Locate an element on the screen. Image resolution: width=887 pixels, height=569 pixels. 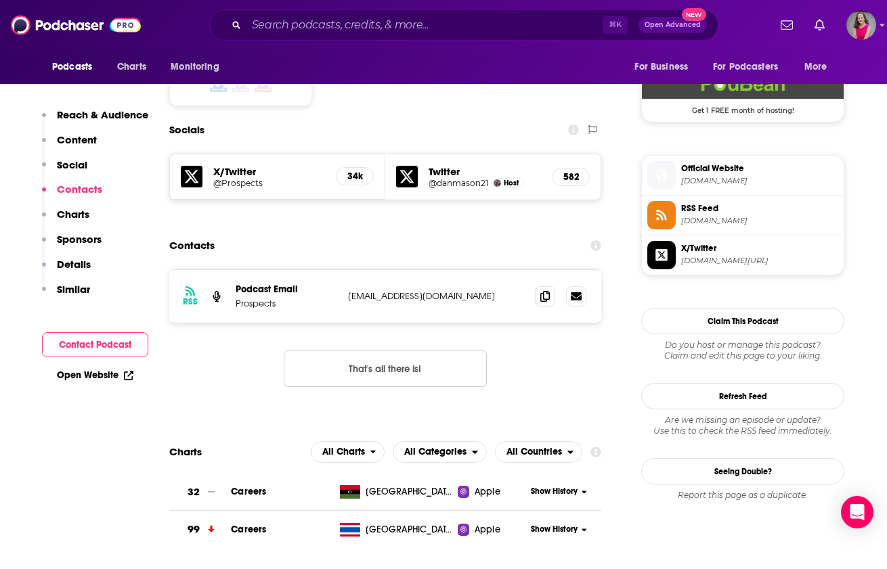
span: Monitoring is located at coordinates (194, 67).